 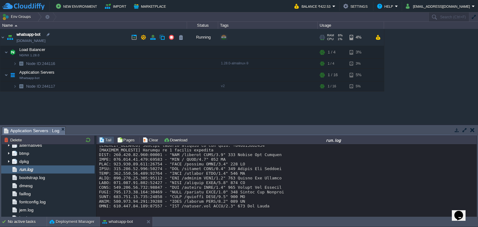 I want to click on a: Node ID:244116, so click(x=41, y=63).